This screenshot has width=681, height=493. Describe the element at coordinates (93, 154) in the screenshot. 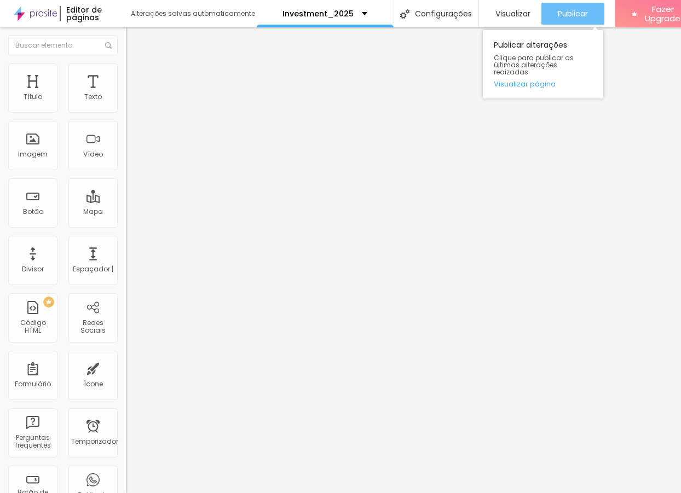

I see `div: Vídeo` at that location.